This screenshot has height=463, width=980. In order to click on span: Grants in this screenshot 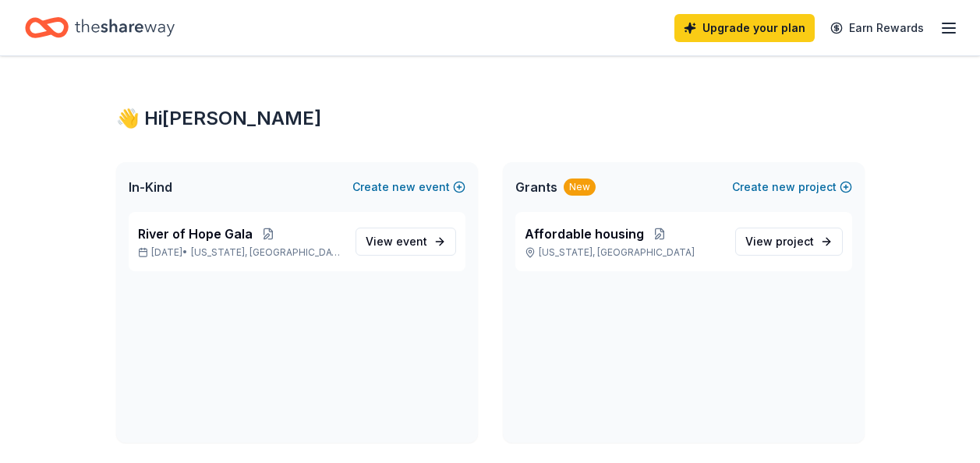, I will do `click(536, 187)`.